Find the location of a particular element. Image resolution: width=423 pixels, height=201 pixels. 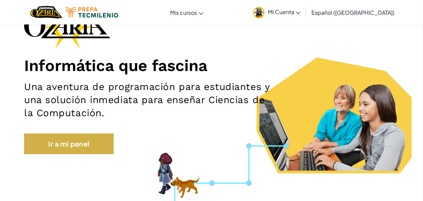

img: Tecmilenio logo is located at coordinates (92, 12).